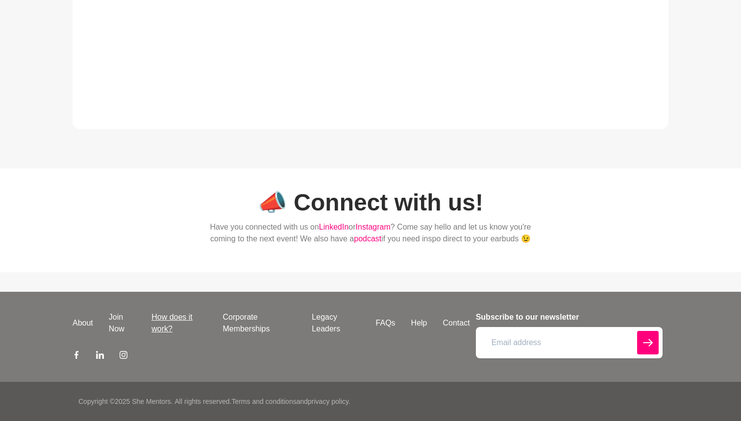 Image resolution: width=741 pixels, height=421 pixels. Describe the element at coordinates (262, 402) in the screenshot. I see `p: All rights reserved. and .` at that location.